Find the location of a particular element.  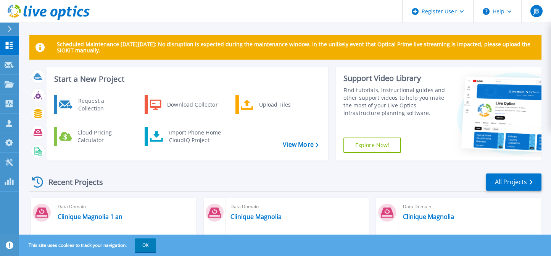

a: Explore Now! is located at coordinates (372, 145).